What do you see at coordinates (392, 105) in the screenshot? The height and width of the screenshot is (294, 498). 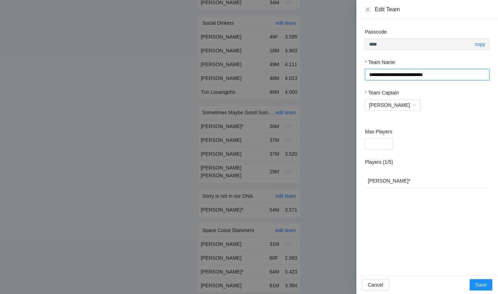 I see `span: Jim Farrell` at bounding box center [392, 105].